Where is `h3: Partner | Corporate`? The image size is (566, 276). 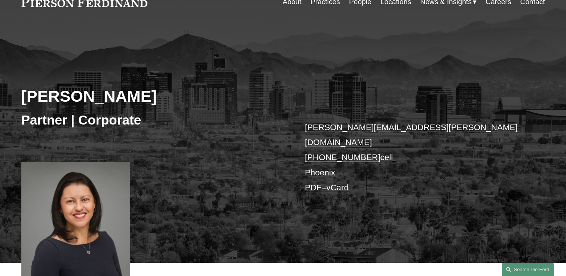
h3: Partner | Corporate is located at coordinates (152, 120).